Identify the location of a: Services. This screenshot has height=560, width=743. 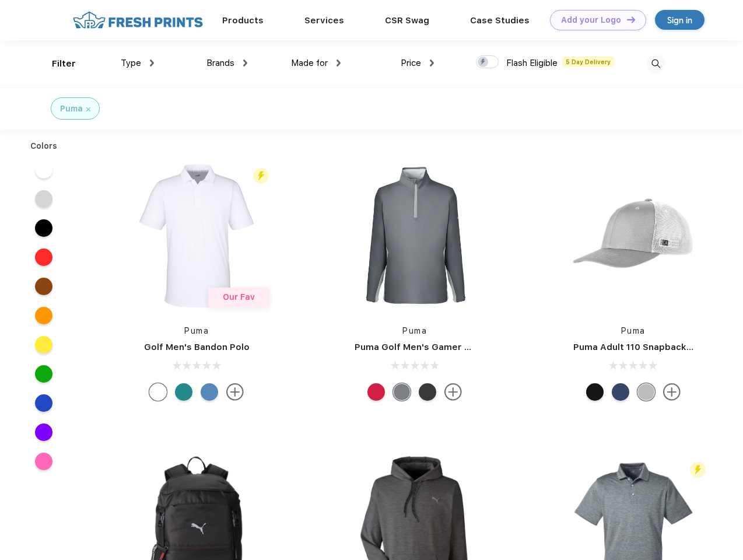
(324, 21).